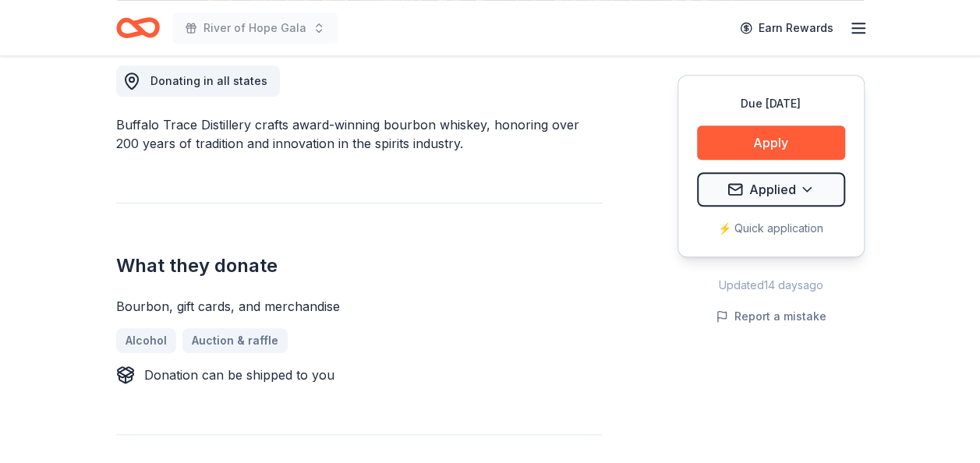 The width and height of the screenshot is (980, 463). I want to click on button: Apply, so click(771, 143).